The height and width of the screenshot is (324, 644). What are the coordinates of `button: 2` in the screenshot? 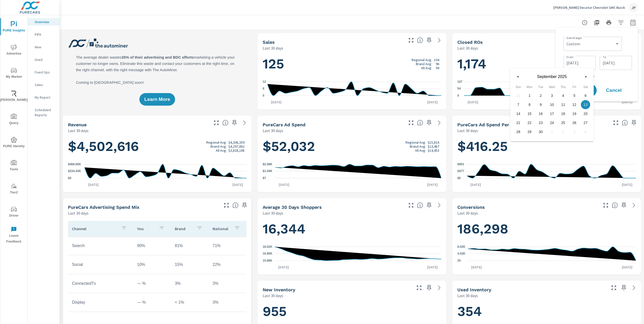 It's located at (540, 96).